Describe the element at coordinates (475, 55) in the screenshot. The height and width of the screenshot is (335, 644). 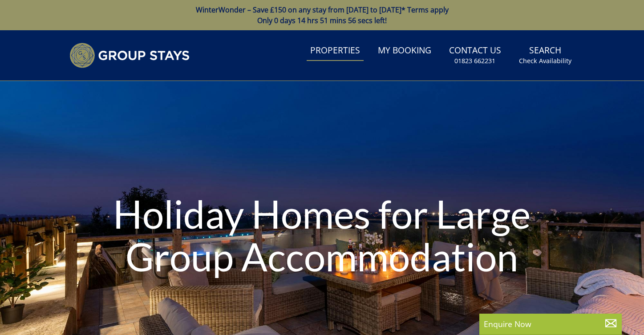
I see `a: Contact Us01823 662231` at that location.